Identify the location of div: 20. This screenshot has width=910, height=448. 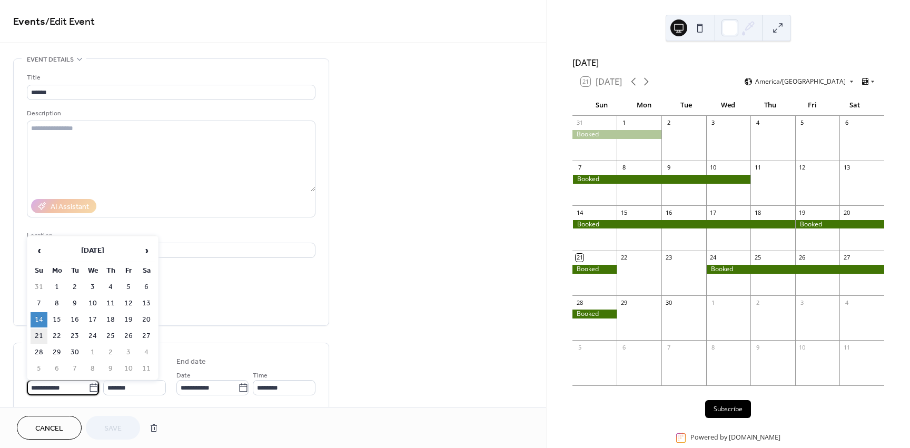
(847, 212).